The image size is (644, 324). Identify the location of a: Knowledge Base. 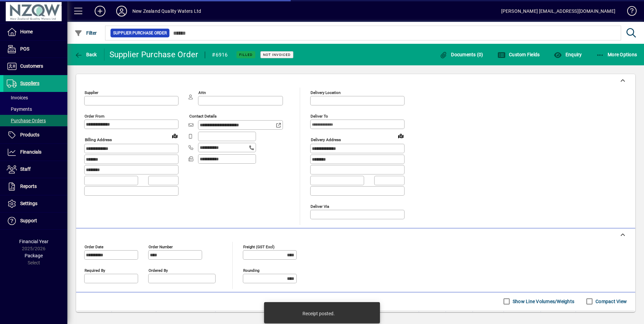
(629, 12).